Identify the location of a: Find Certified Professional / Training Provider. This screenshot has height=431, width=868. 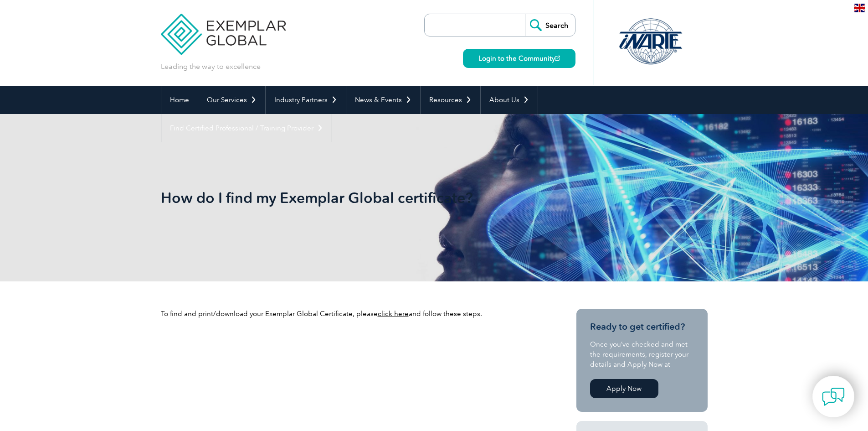
(247, 128).